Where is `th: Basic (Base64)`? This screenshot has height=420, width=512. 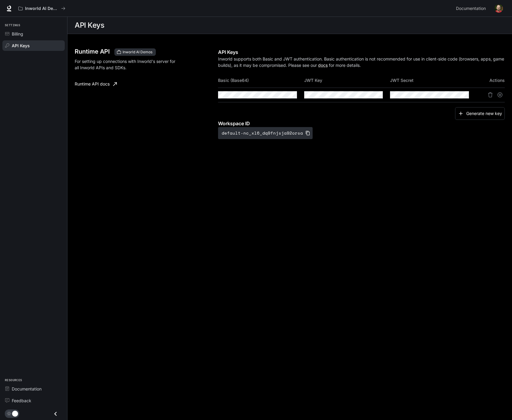 th: Basic (Base64) is located at coordinates (261, 81).